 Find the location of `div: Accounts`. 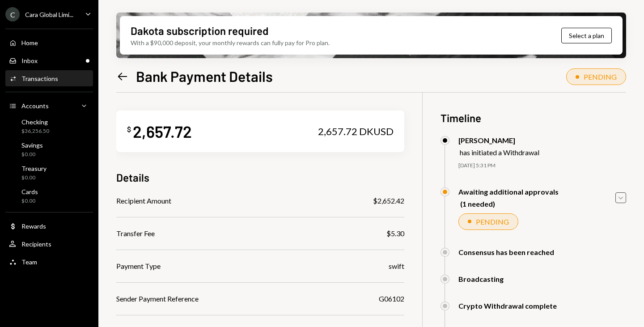

div: Accounts is located at coordinates (35, 106).